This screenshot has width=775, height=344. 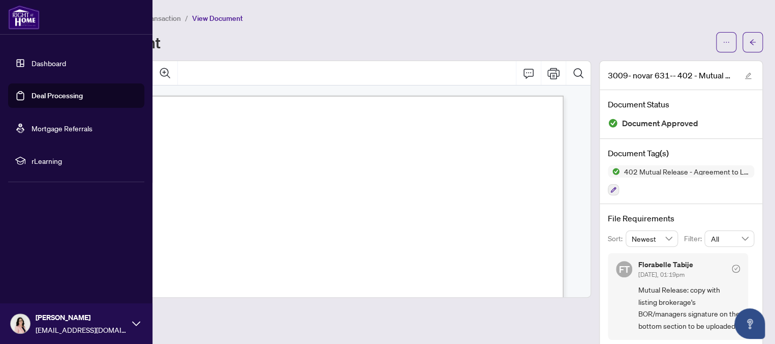 I want to click on a: Deal Processing, so click(x=57, y=96).